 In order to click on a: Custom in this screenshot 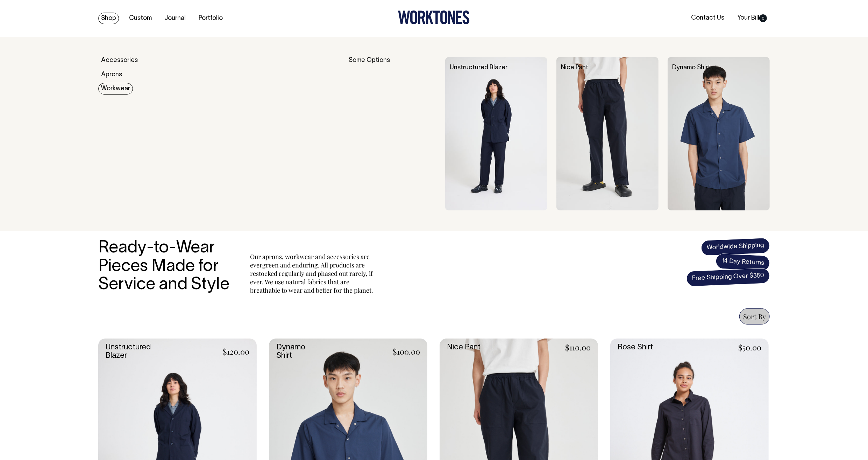, I will do `click(140, 18)`.